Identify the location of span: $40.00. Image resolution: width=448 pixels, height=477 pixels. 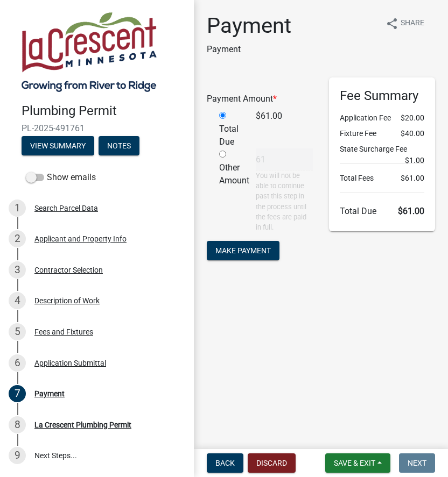
(412, 134).